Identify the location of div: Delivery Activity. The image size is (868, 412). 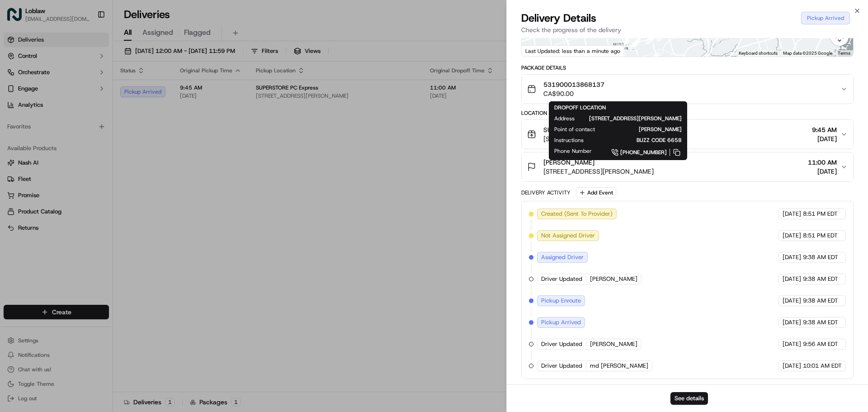
(546, 193).